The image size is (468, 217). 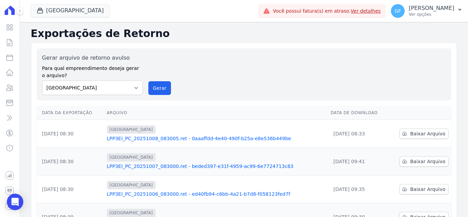 I want to click on h2: Exportações de Retorno, so click(x=244, y=34).